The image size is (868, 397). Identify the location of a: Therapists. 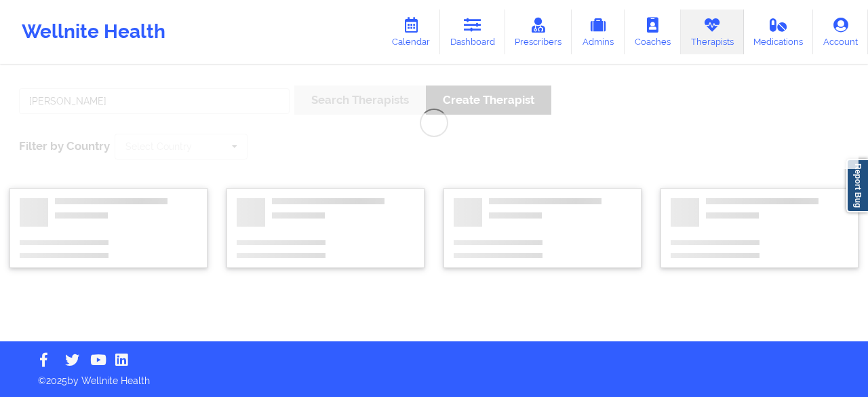
(712, 32).